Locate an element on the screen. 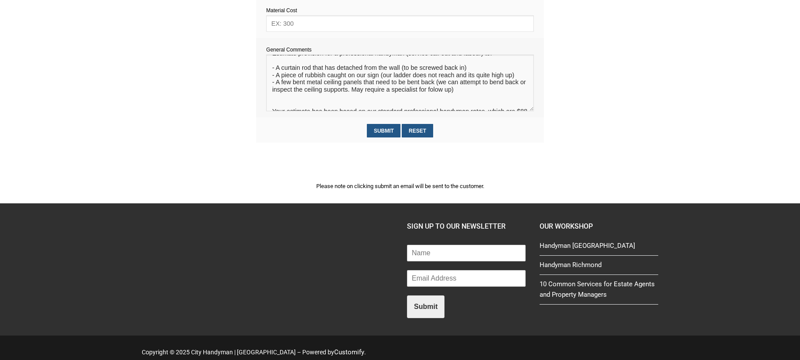  h4: SIGN UP TO OUR NEWSLETTER is located at coordinates (466, 226).